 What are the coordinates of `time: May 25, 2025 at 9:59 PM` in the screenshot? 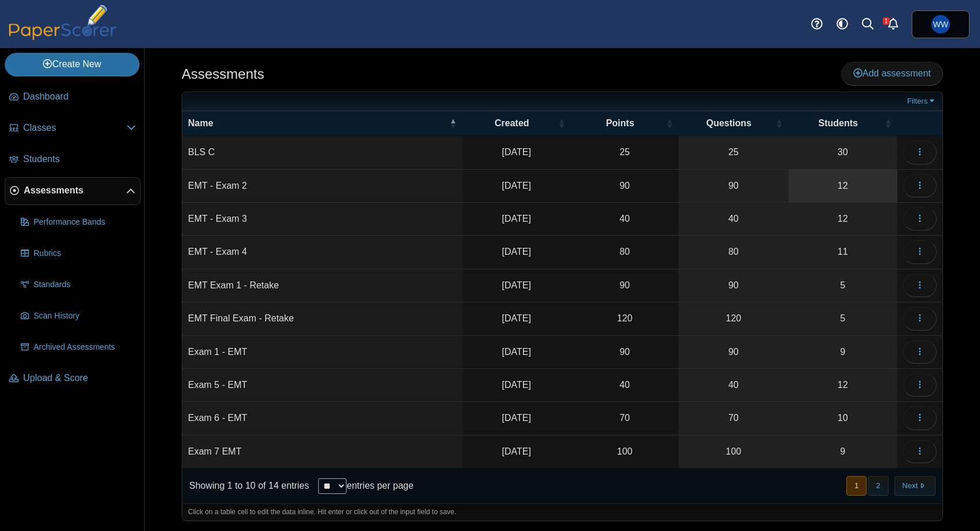 It's located at (516, 185).